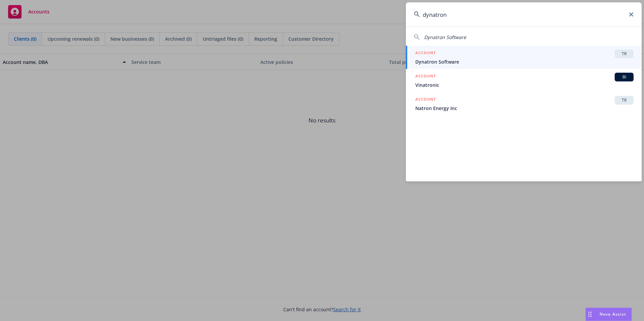 Image resolution: width=644 pixels, height=321 pixels. What do you see at coordinates (524, 104) in the screenshot?
I see `a: ACCOUNTTRNatron Energy Inc` at bounding box center [524, 104].